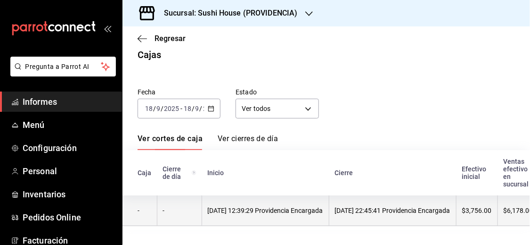  I want to click on font: Caja, so click(144, 173).